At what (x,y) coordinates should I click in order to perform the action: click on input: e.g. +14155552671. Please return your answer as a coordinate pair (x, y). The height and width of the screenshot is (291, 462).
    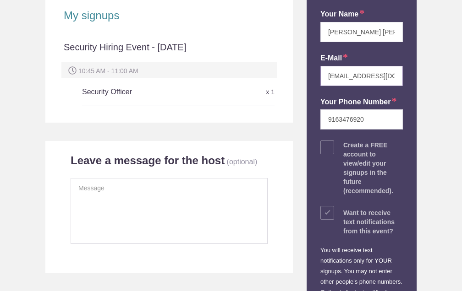
    Looking at the image, I should click on (361, 120).